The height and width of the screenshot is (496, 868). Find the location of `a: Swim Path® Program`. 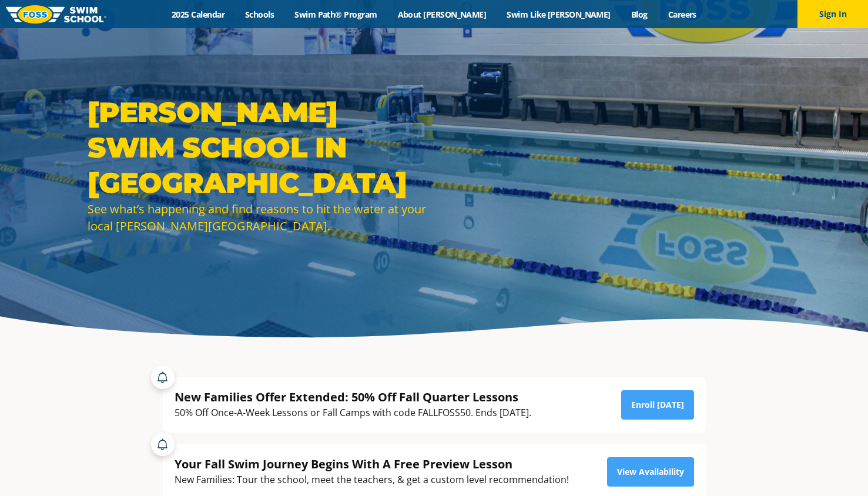

a: Swim Path® Program is located at coordinates (336, 14).